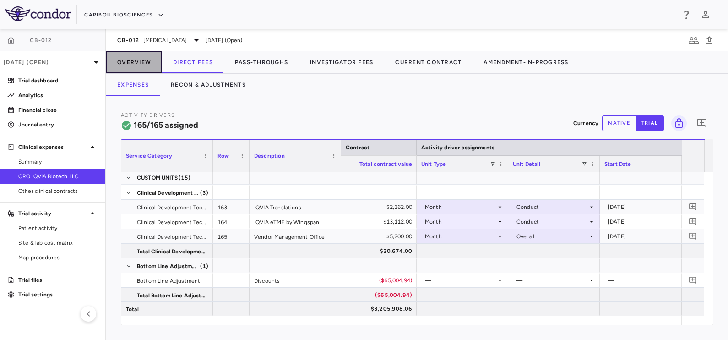 Image resolution: width=728 pixels, height=340 pixels. Describe the element at coordinates (58, 294) in the screenshot. I see `p: Trial settings` at that location.